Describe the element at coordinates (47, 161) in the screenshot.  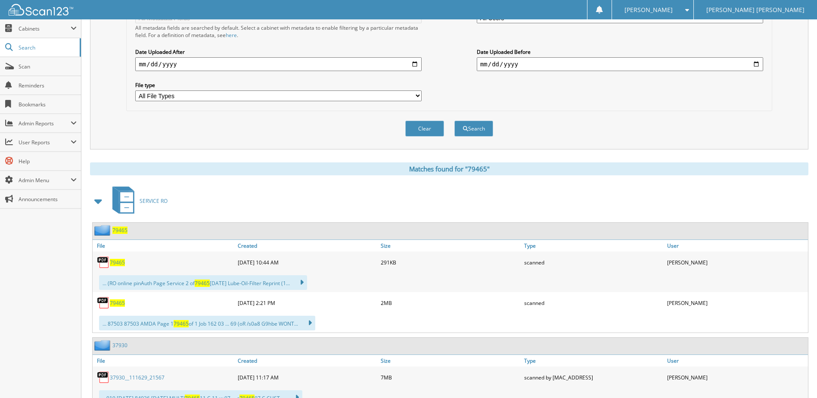
I see `span: Help` at that location.